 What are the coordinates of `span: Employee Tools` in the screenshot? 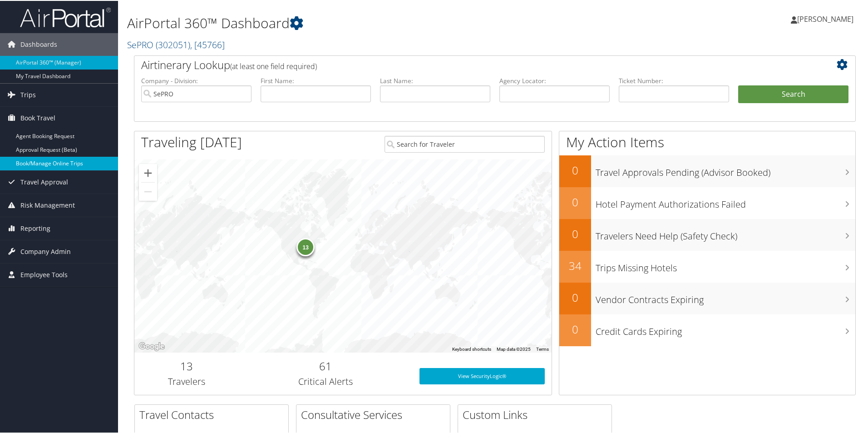 It's located at (44, 274).